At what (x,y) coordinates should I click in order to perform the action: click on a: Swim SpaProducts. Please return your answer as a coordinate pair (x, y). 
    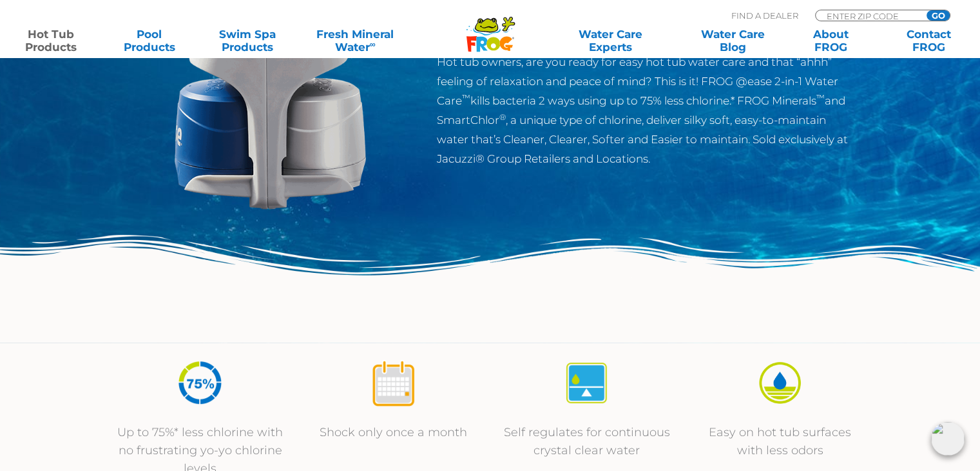
    Looking at the image, I should click on (248, 41).